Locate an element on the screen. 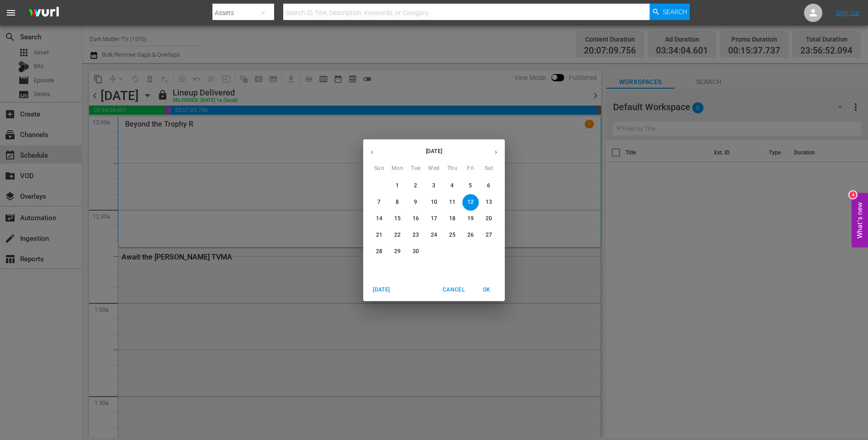 The image size is (868, 440). button: Open Feedback Widget is located at coordinates (860, 220).